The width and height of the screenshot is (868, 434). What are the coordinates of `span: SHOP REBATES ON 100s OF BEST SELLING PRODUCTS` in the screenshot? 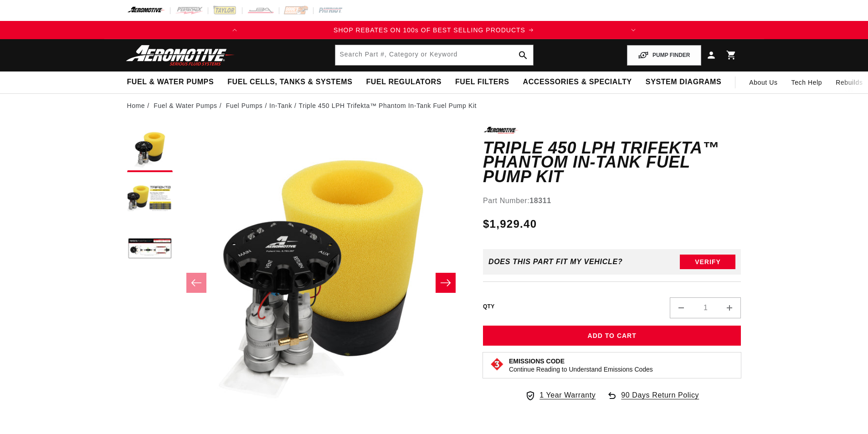 It's located at (430, 30).